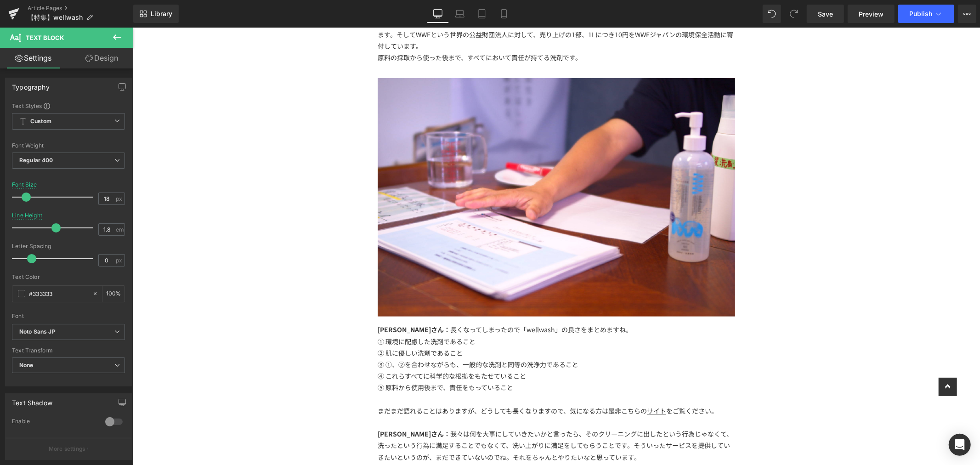 The height and width of the screenshot is (465, 980). What do you see at coordinates (54, 422) in the screenshot?
I see `div: Enable` at bounding box center [54, 422].